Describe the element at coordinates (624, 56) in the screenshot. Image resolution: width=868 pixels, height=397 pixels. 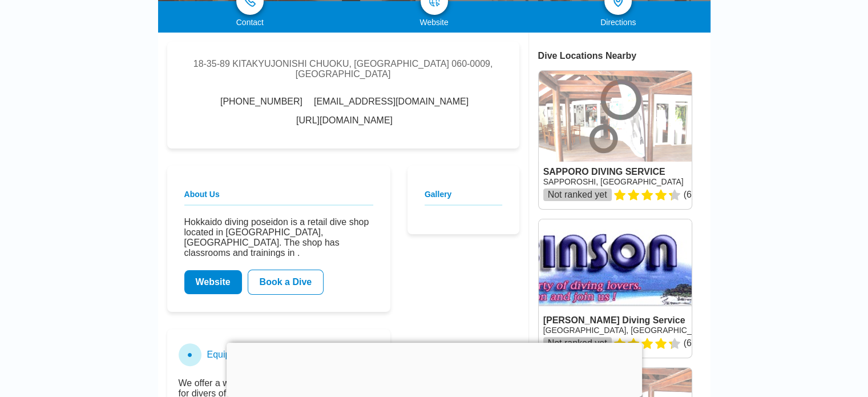
I see `div: Dive Locations Nearby` at that location.